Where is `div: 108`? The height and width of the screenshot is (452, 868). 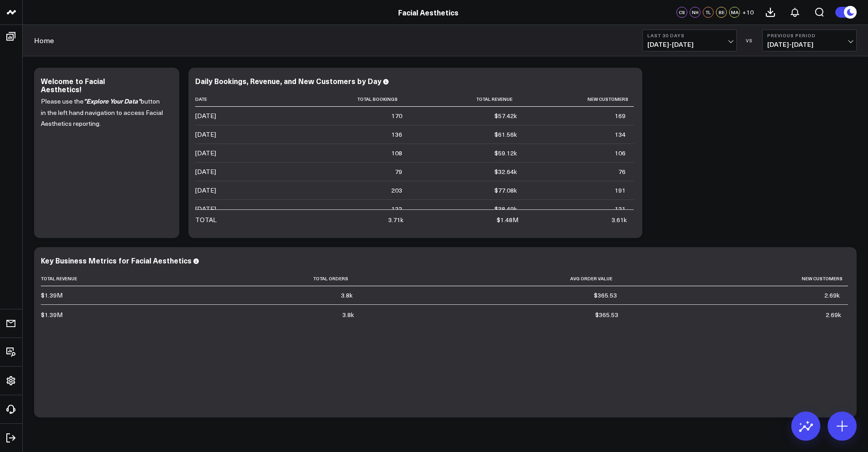
div: 108 is located at coordinates (397, 153).